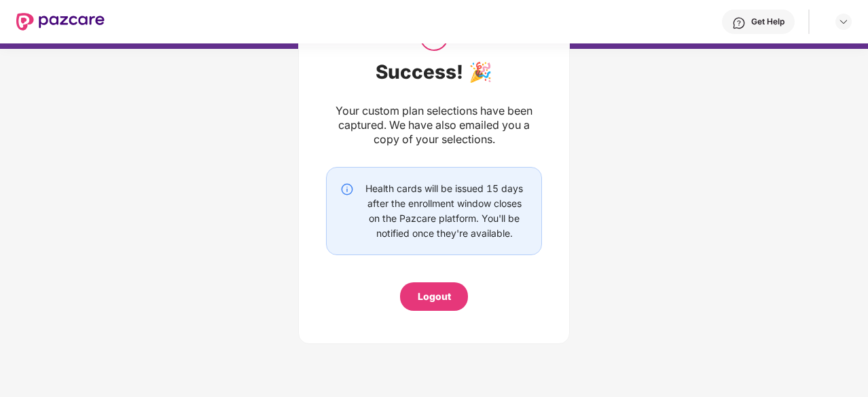 This screenshot has width=868, height=397. What do you see at coordinates (445, 211) in the screenshot?
I see `div: Health cards will be issued 15 days after the enrollment window closes on the Pazcare platform. Y...` at bounding box center [445, 211].